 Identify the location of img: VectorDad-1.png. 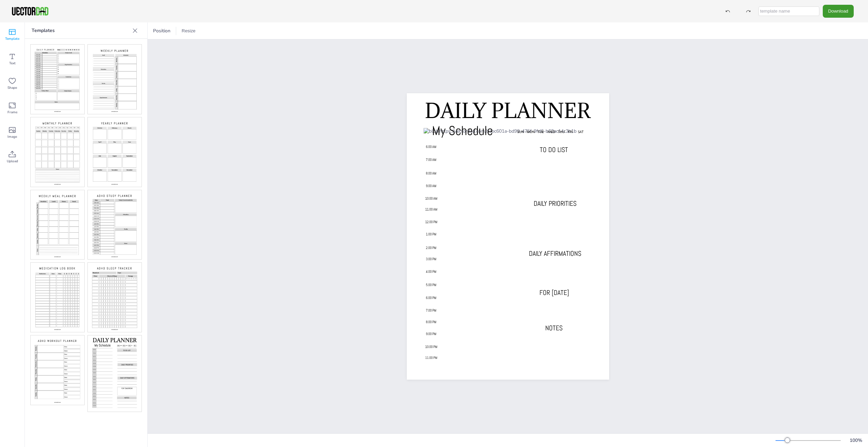
(30, 11).